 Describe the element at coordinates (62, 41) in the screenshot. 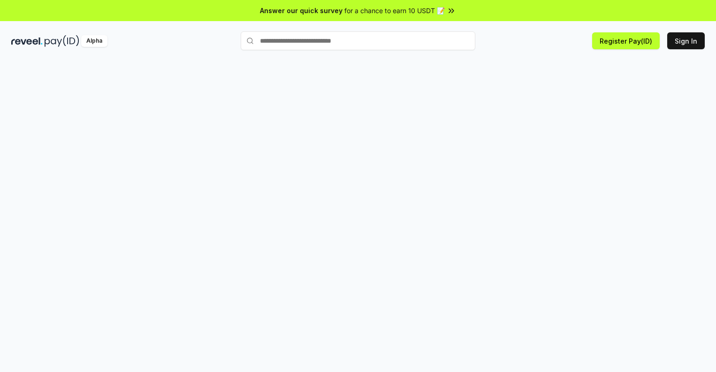

I see `img: pay_id` at that location.